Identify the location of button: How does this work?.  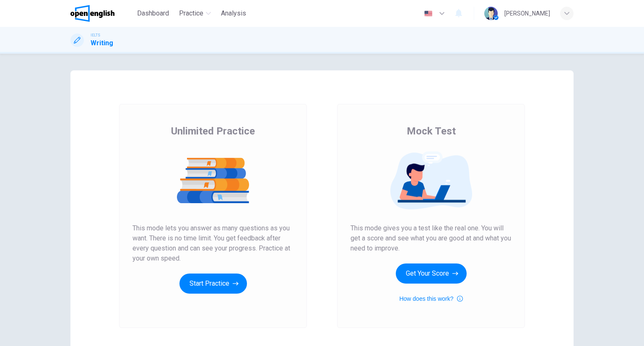
(431, 299).